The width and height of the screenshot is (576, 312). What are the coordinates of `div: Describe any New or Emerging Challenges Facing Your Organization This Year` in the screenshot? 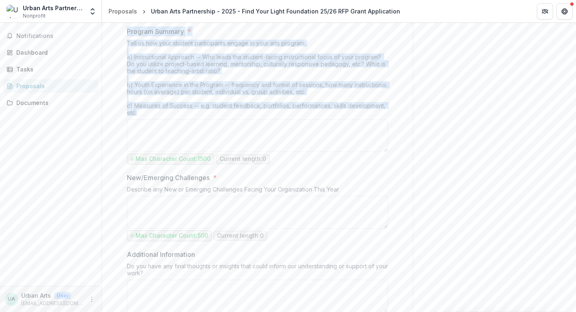 It's located at (257, 190).